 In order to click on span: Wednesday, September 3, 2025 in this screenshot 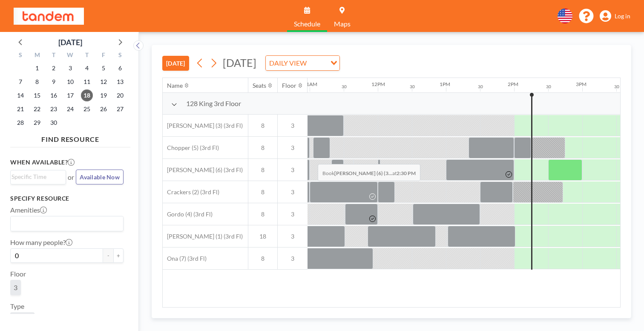, I will do `click(70, 68)`.